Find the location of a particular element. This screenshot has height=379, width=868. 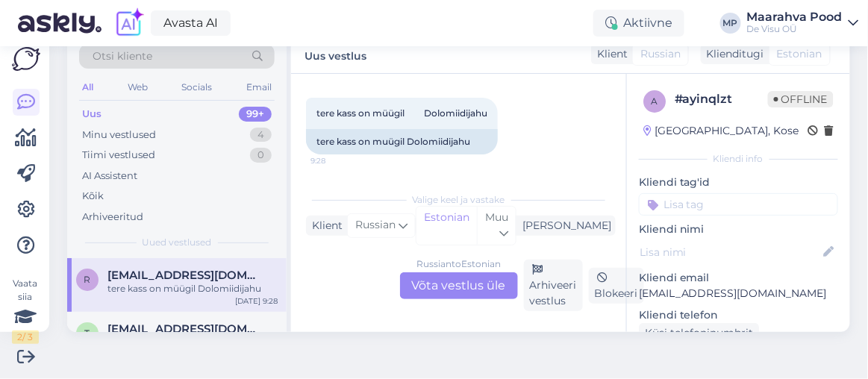

div: Vaata siia is located at coordinates (26, 310).